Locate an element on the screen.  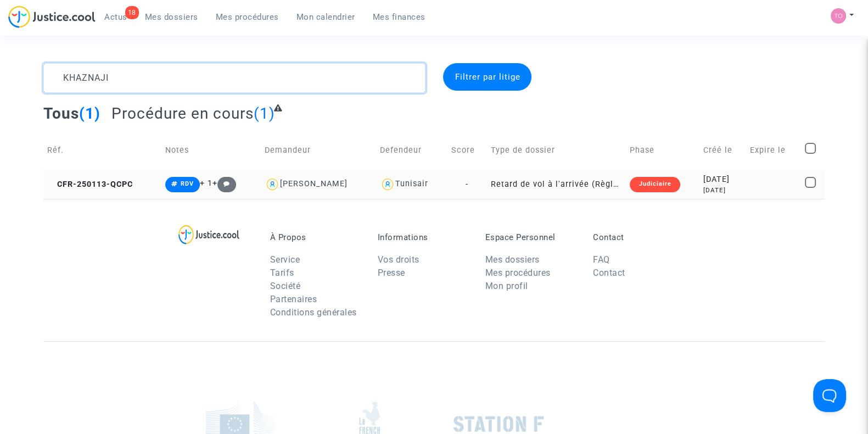
td: Réf. is located at coordinates (103, 150).